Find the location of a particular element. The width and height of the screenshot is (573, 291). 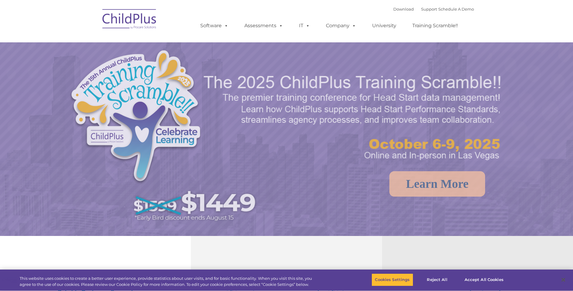

button: Reject All is located at coordinates (437, 280).